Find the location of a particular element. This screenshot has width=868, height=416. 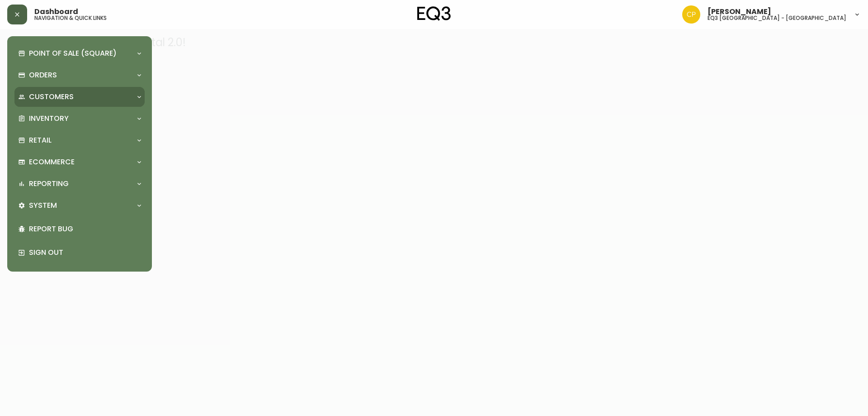

img: logo is located at coordinates (434, 14).